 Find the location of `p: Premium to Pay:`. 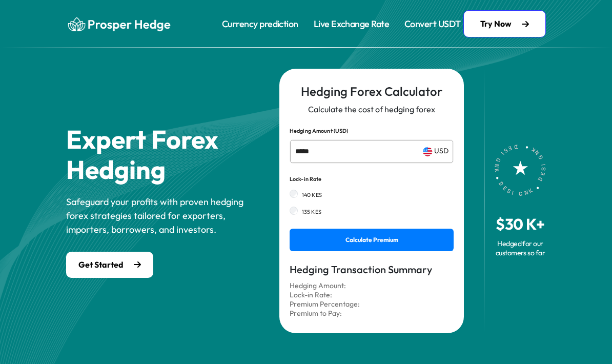

p: Premium to Pay: is located at coordinates (372, 313).